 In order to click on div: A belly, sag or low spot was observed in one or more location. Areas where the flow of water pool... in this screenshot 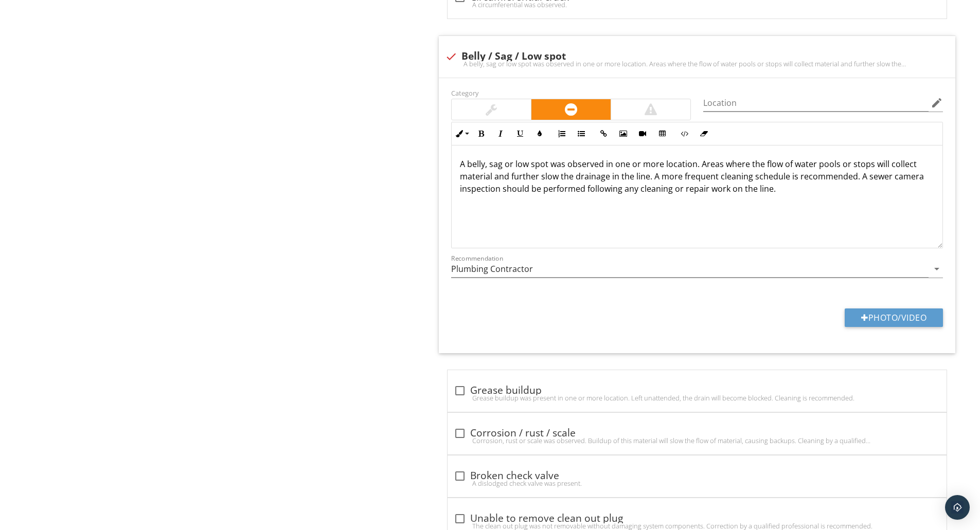, I will do `click(697, 64)`.